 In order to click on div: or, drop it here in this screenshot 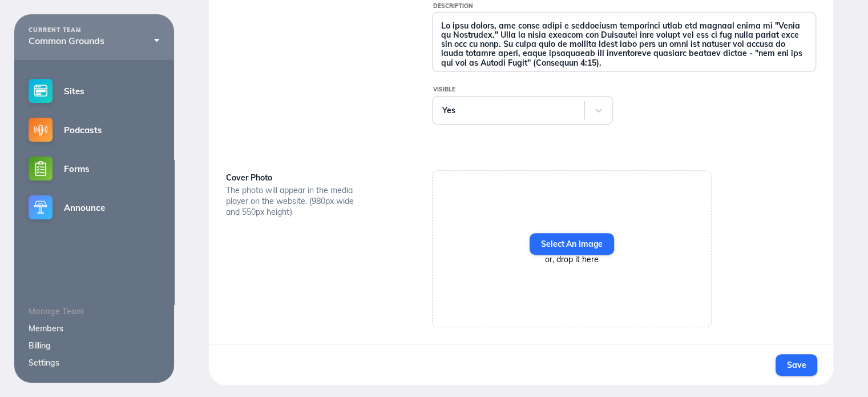, I will do `click(572, 259)`.